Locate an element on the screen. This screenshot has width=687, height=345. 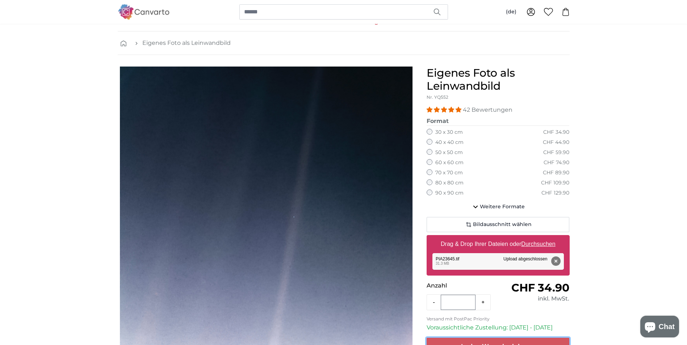
span: 42 Bewertungen is located at coordinates (487, 110).